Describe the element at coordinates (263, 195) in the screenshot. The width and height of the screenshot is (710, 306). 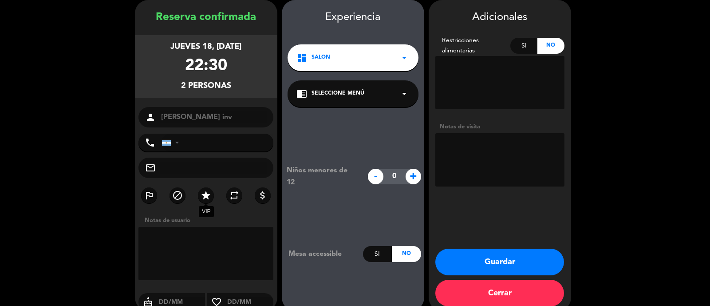
I see `i: attach_money` at that location.